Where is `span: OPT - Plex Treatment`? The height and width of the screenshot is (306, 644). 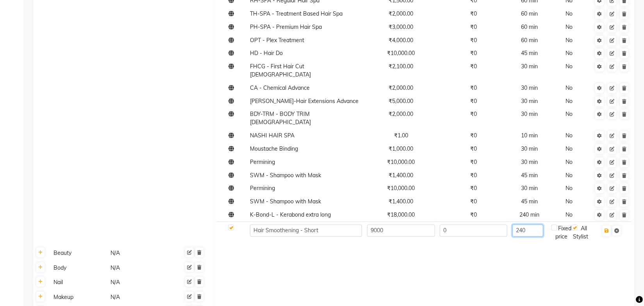 span: OPT - Plex Treatment is located at coordinates (277, 40).